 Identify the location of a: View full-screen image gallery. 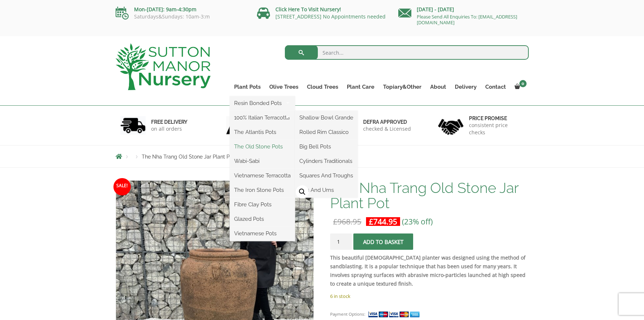
(302, 192).